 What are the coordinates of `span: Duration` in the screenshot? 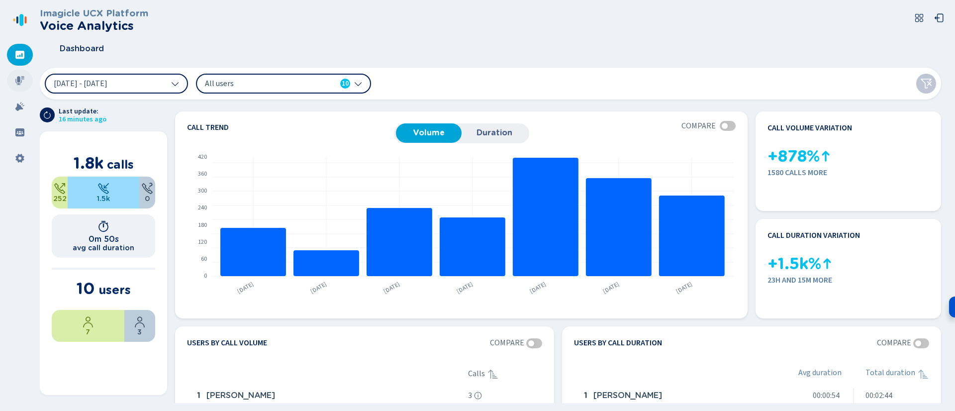 It's located at (494, 133).